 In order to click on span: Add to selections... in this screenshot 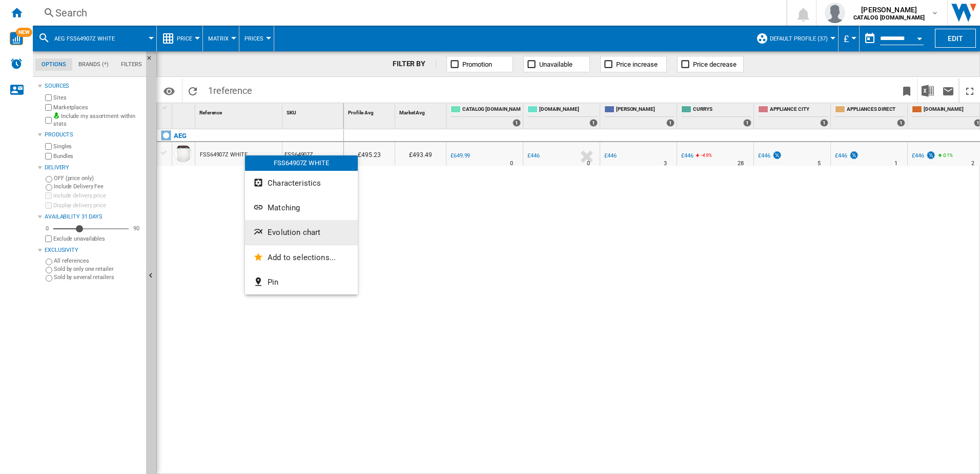, I will do `click(302, 258)`.